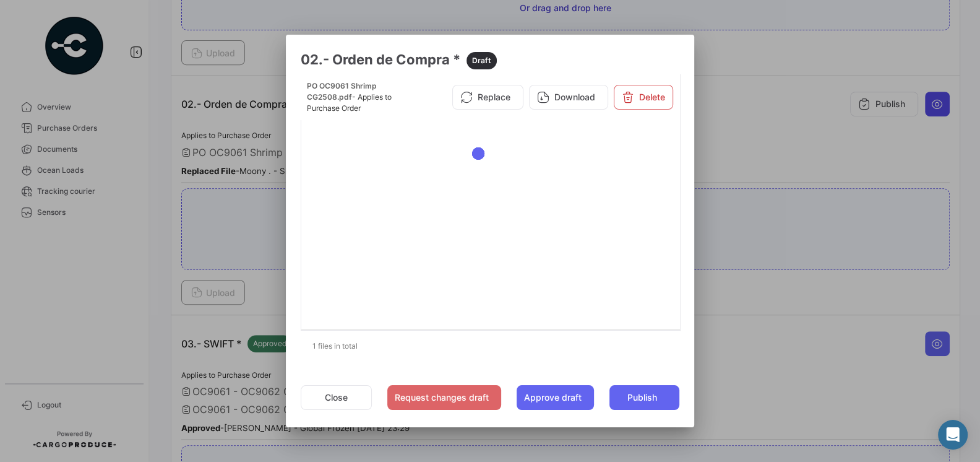 This screenshot has width=980, height=462. Describe the element at coordinates (643, 97) in the screenshot. I see `button: Delete` at that location.